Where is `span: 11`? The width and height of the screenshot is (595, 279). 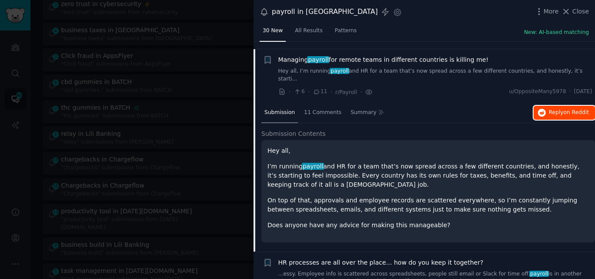 span: 11 is located at coordinates (320, 92).